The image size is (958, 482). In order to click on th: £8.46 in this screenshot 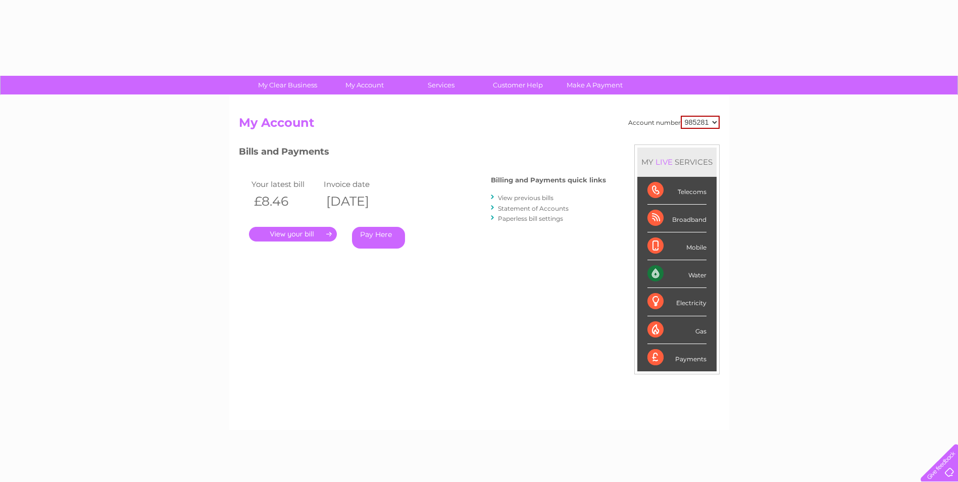, I will do `click(285, 201)`.